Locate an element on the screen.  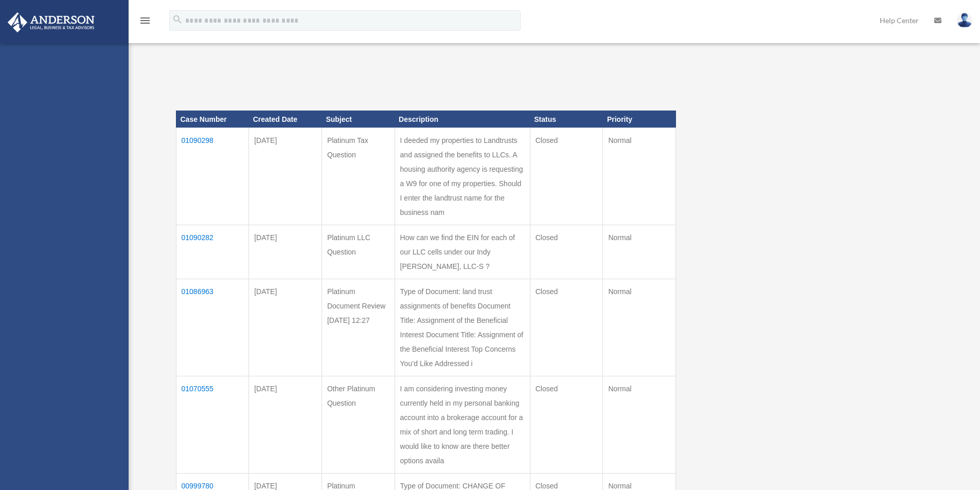
td: Type of Document: land trust assignments of benefits Document Title: Assignment of the Beneficial... is located at coordinates (462, 328).